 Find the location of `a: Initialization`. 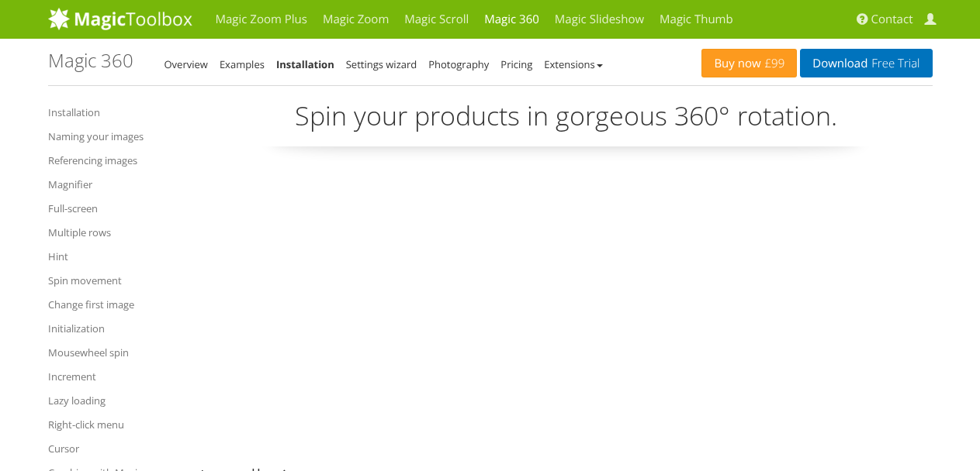

a: Initialization is located at coordinates (112, 329).